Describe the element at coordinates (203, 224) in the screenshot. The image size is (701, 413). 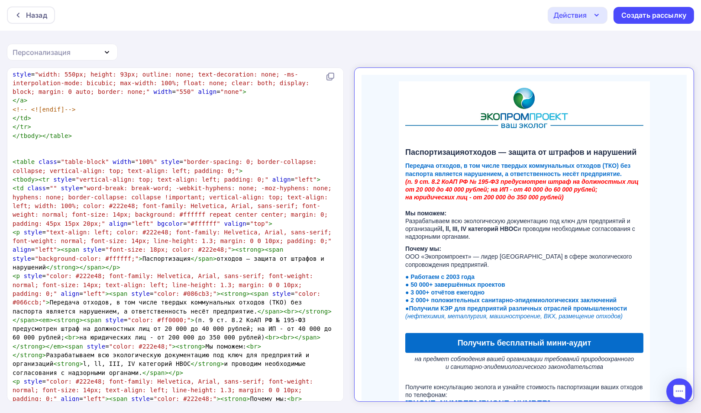
I see `span: "#ffffff"` at that location.